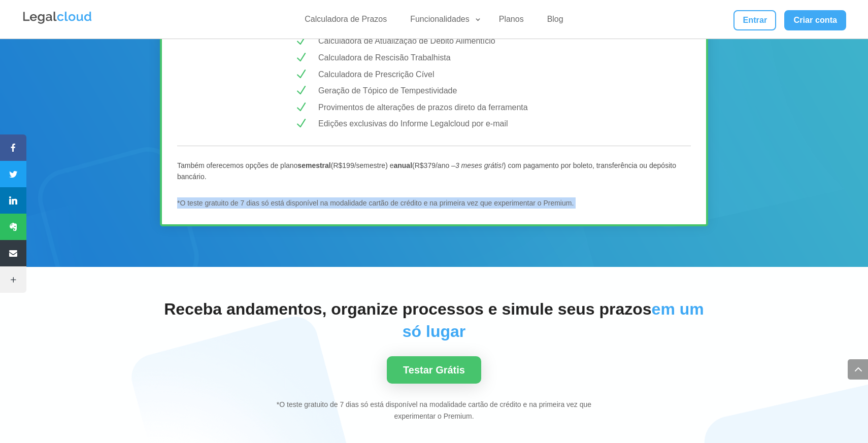 The image size is (868, 443). What do you see at coordinates (57, 23) in the screenshot?
I see `a: Logo da Legalcloud` at bounding box center [57, 23].